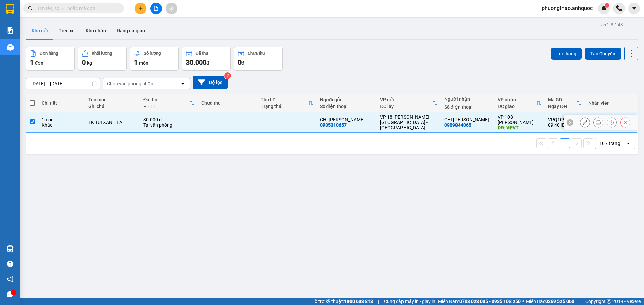 The width and height of the screenshot is (644, 305). I want to click on span: copyright, so click(609, 301).